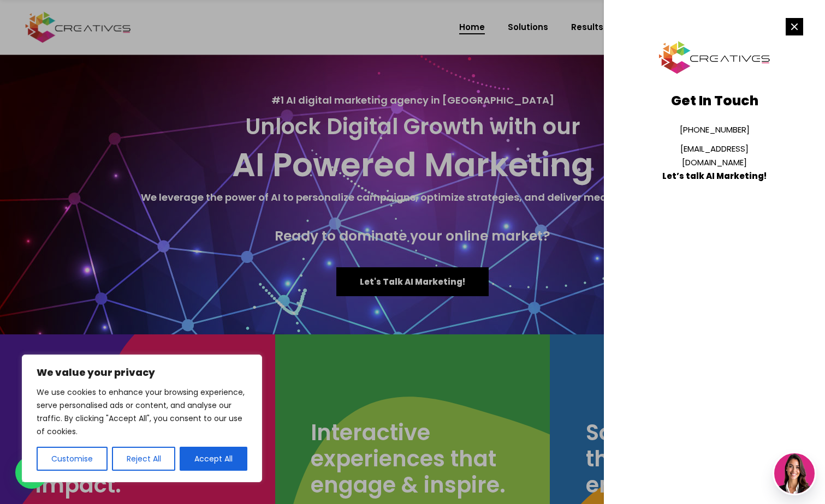 Image resolution: width=825 pixels, height=504 pixels. I want to click on a: link, so click(794, 26).